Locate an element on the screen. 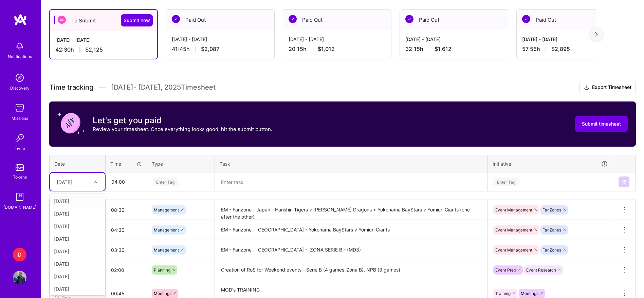 This screenshot has height=298, width=644. img: User Avatar is located at coordinates (20, 277).